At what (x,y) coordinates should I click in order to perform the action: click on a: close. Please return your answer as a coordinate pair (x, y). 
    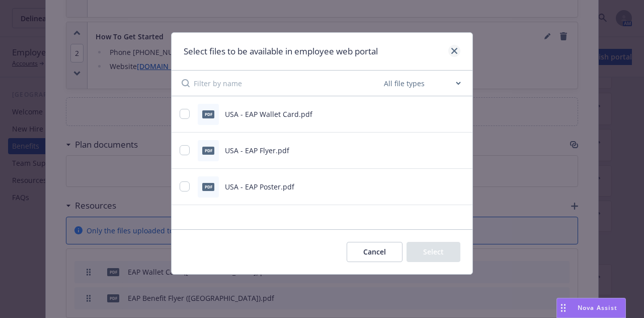
    Looking at the image, I should click on (454, 51).